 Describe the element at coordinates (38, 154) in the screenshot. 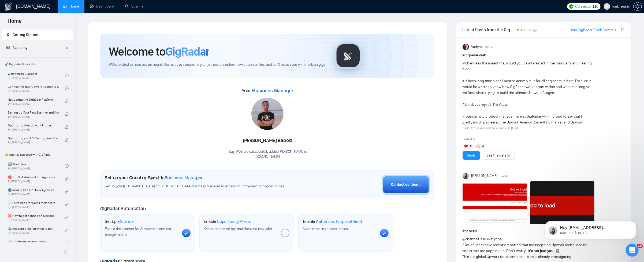

I see `span: 👑 Agency Success with GigRadar` at that location.